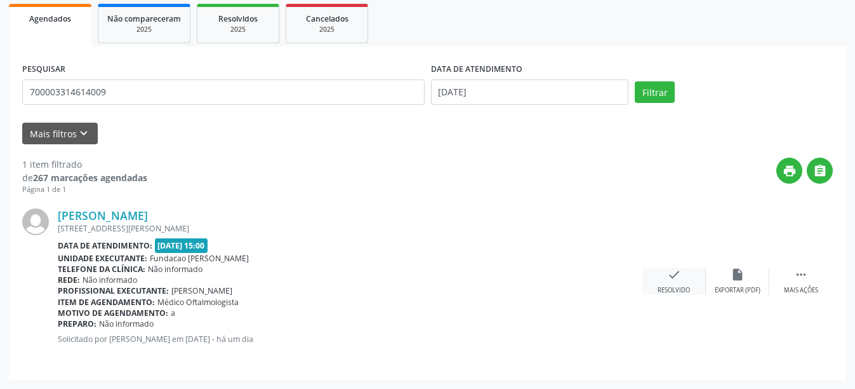 Image resolution: width=855 pixels, height=389 pixels. What do you see at coordinates (530, 92) in the screenshot?
I see `input: Selecione um intervalo` at bounding box center [530, 92].